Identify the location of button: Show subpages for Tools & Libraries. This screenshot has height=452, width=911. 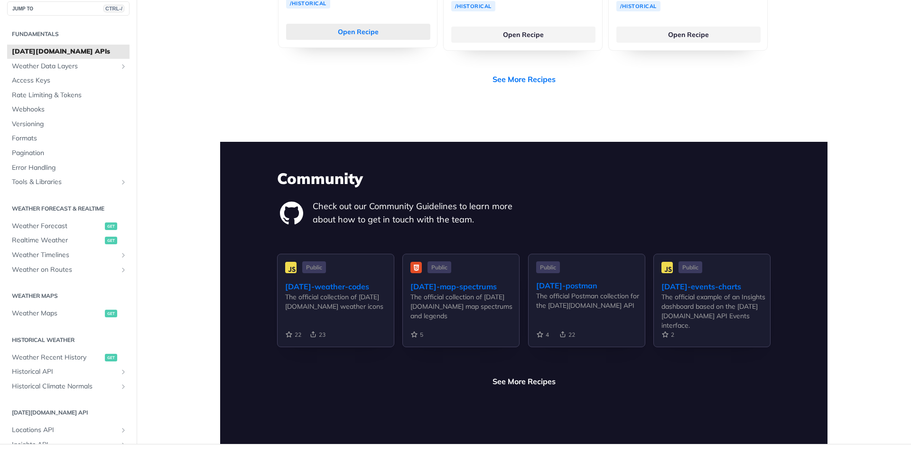
(123, 182).